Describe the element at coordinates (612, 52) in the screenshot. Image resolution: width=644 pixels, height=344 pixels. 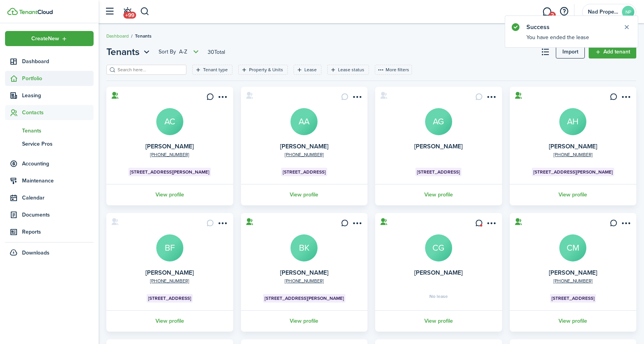
I see `a: Add tenant` at that location.